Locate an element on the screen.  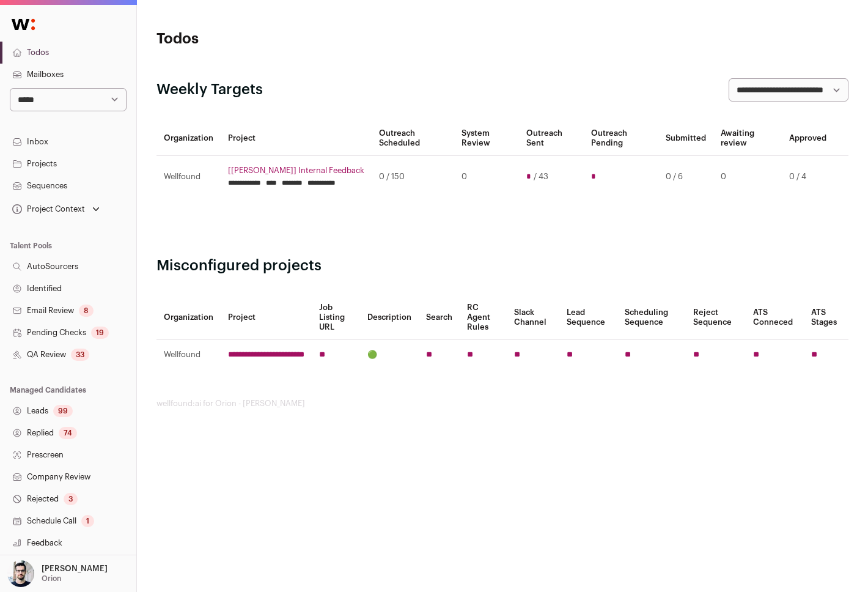
th: Outreach Pending is located at coordinates (621, 138).